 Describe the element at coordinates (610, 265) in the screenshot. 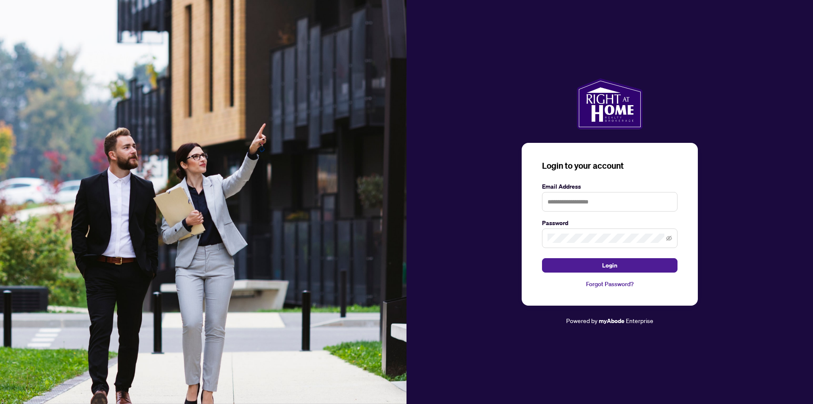

I see `span: Login` at that location.